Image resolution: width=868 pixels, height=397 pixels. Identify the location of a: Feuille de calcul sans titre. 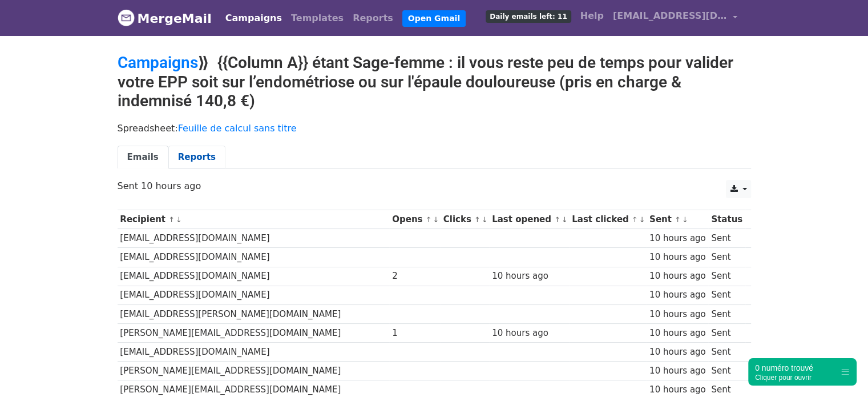
(237, 128).